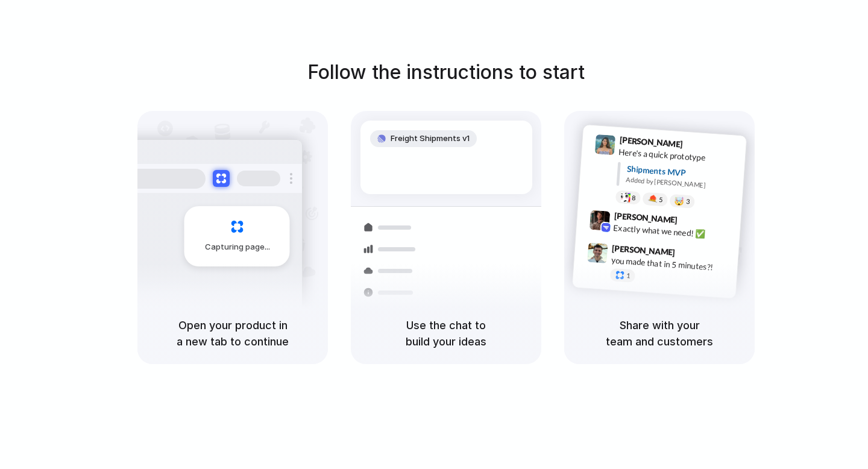 This screenshot has height=469, width=868. I want to click on span: 5, so click(661, 200).